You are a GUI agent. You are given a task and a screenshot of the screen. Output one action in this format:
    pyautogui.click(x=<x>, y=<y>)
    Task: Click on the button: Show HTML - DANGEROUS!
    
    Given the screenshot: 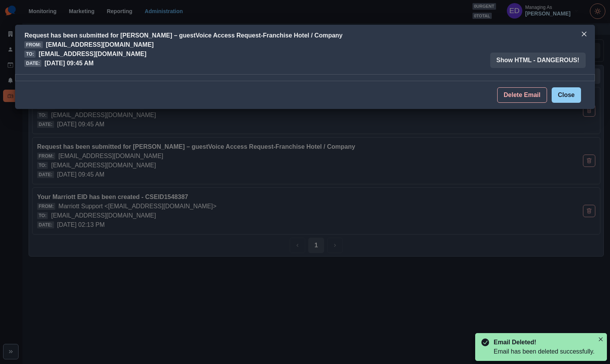 What is the action you would take?
    pyautogui.click(x=538, y=60)
    